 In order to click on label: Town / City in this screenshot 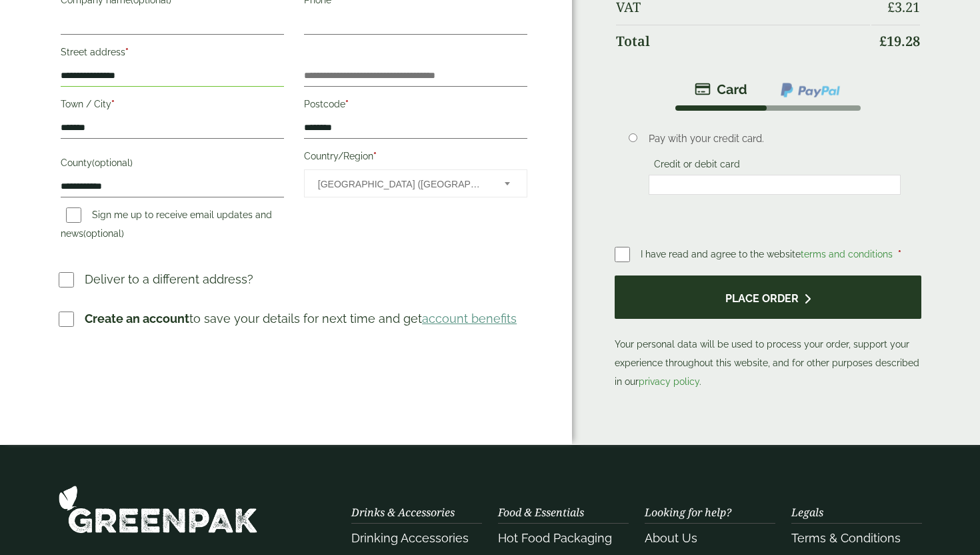, I will do `click(172, 106)`.